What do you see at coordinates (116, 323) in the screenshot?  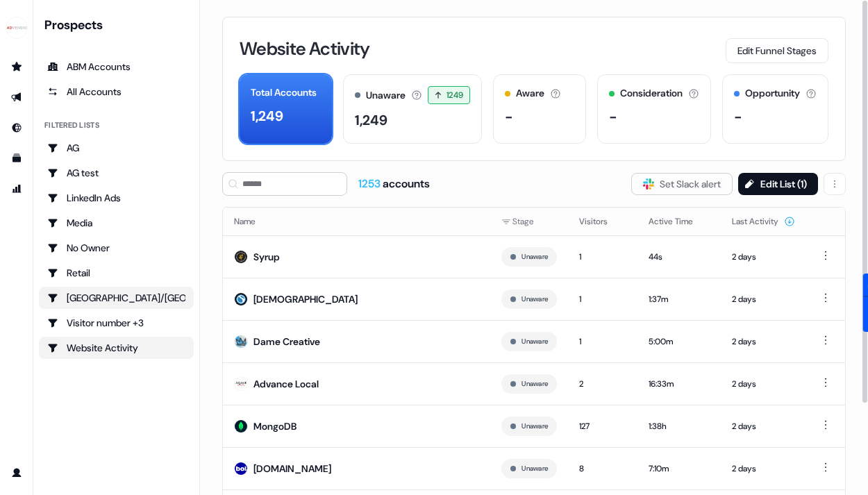 I see `a: Go to Visitor number +3` at bounding box center [116, 323].